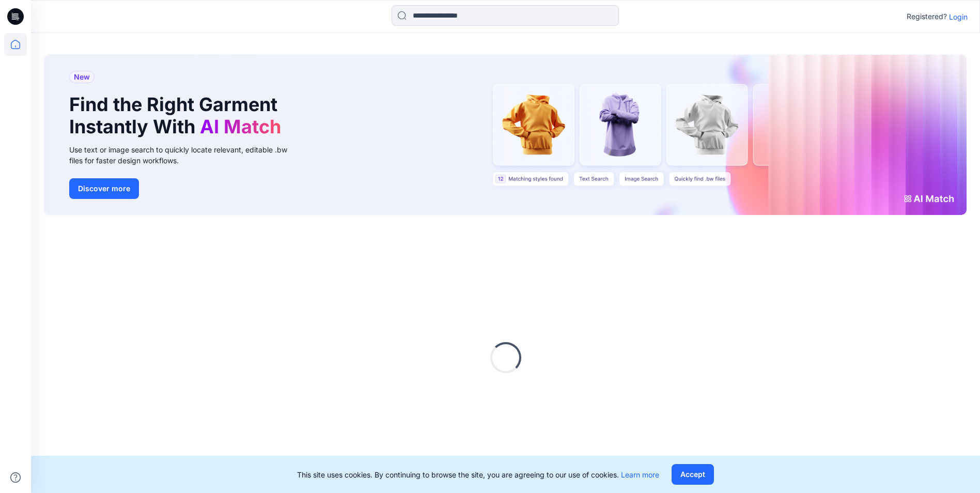  I want to click on button: Accept, so click(692, 474).